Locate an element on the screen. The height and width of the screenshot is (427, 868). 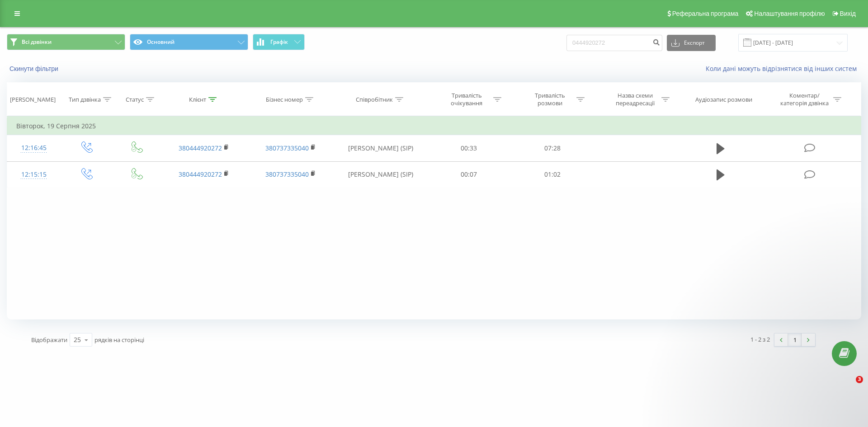
a: Коли дані можуть відрізнятися вiд інших систем is located at coordinates (783, 68).